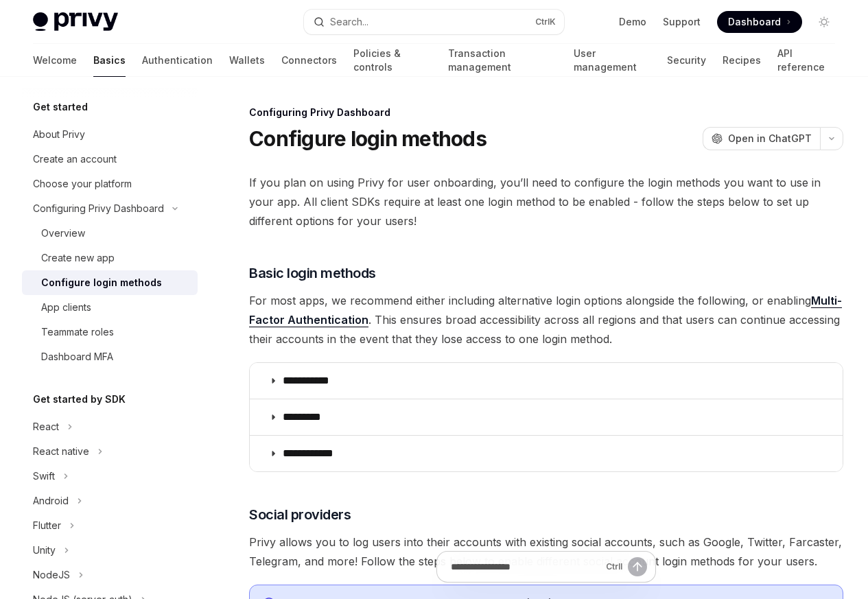  What do you see at coordinates (686, 61) in the screenshot?
I see `a: Security` at bounding box center [686, 61].